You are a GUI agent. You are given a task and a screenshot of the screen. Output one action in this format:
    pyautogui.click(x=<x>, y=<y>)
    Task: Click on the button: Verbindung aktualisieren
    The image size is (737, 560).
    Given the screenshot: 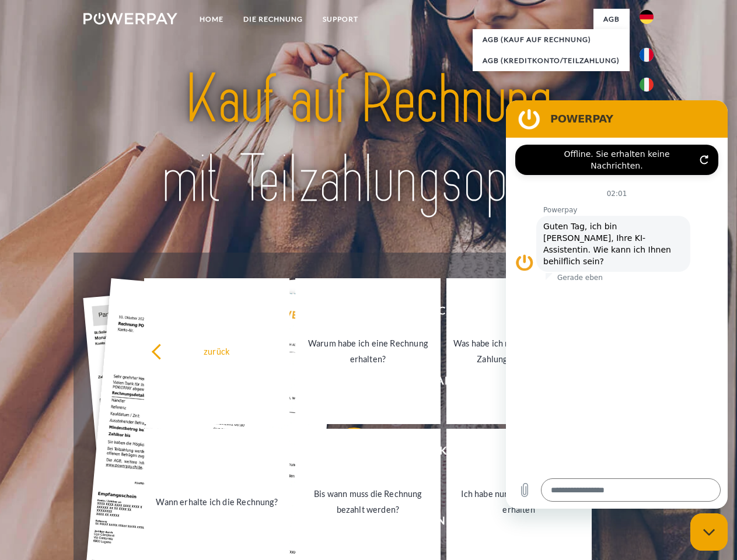 What is the action you would take?
    pyautogui.click(x=199, y=60)
    